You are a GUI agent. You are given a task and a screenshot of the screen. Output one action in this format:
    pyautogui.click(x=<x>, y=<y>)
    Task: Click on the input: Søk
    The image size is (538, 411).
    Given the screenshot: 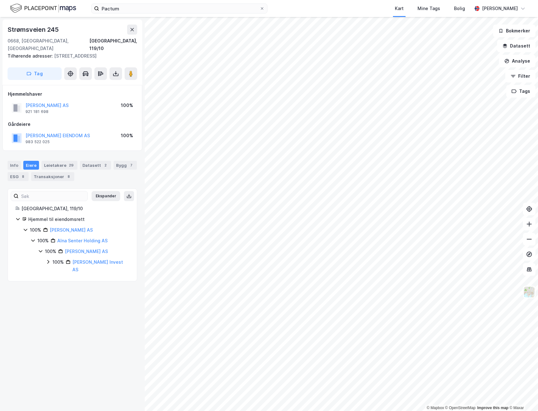 What is the action you would take?
    pyautogui.click(x=53, y=196)
    